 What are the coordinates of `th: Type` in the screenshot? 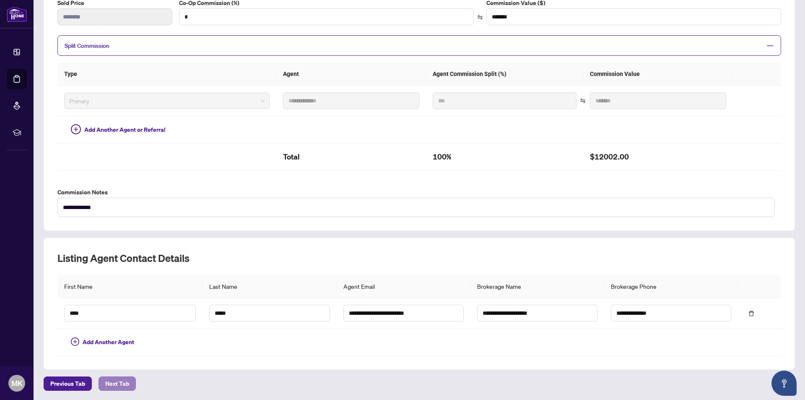 It's located at (167, 74).